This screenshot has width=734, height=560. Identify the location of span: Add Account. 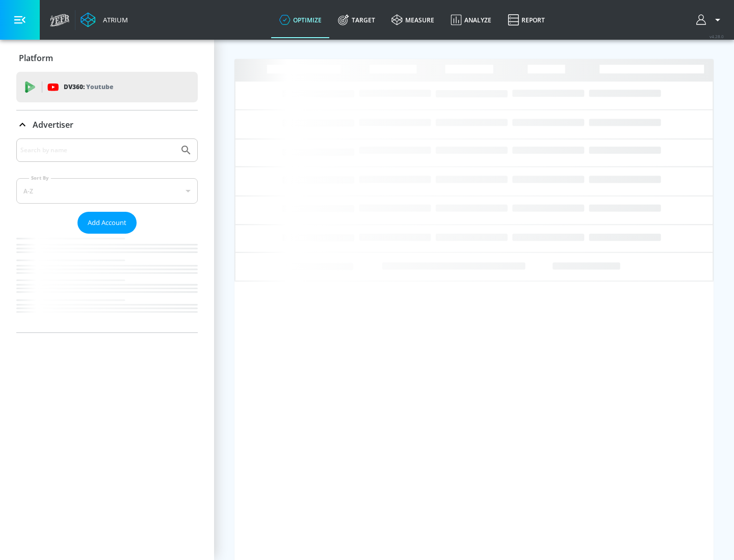
(107, 223).